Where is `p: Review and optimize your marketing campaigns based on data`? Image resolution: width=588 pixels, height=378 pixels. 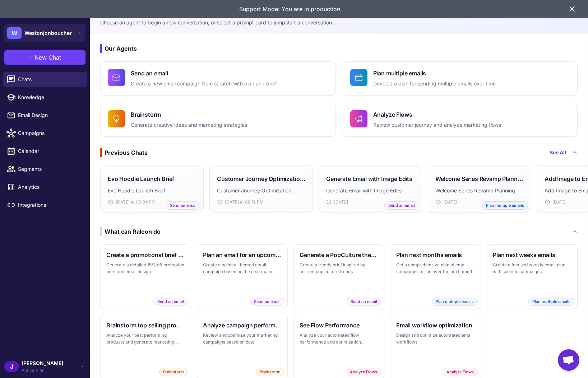
p: Review and optimize your marketing campaigns based on data is located at coordinates (242, 339).